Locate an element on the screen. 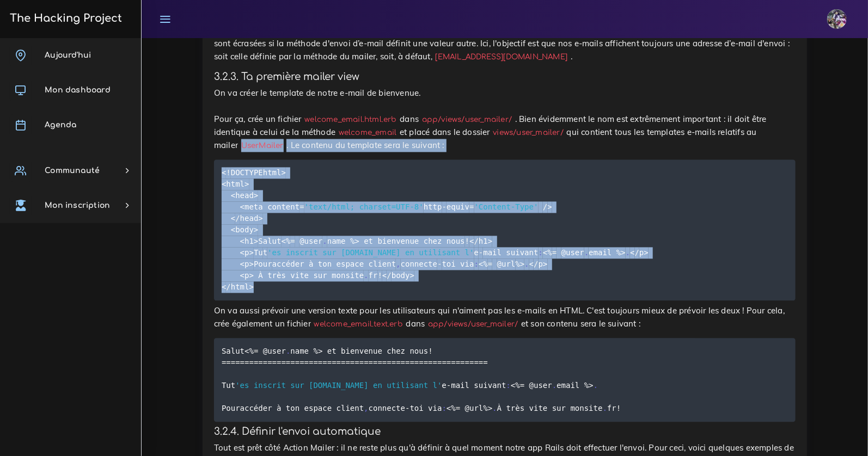  img: eg54bupqcshyolnhdacp.jpg is located at coordinates (837, 19).